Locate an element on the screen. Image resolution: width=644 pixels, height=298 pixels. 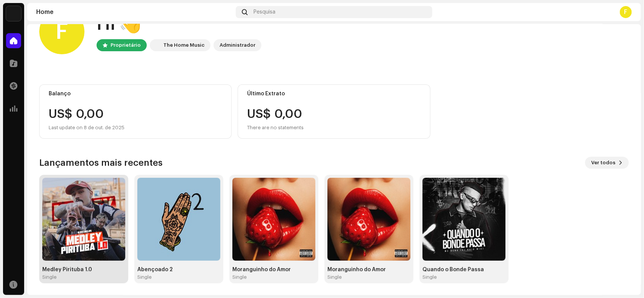
div: There are no statements is located at coordinates (275, 128).